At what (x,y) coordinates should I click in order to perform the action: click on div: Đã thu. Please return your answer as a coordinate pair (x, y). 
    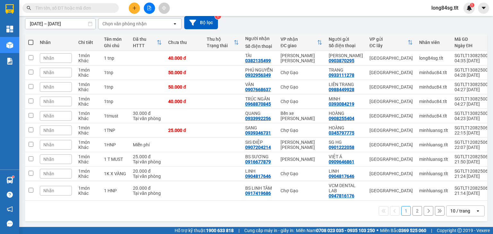
    Looking at the image, I should click on (145, 39).